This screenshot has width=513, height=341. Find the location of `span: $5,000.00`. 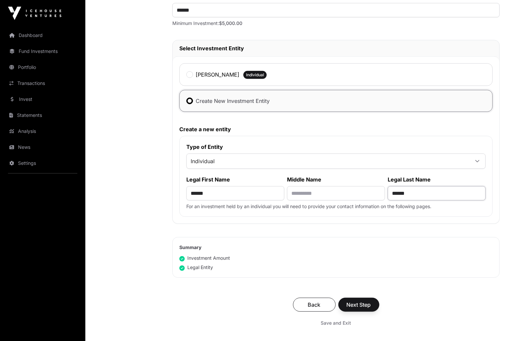

span: $5,000.00 is located at coordinates (231, 23).